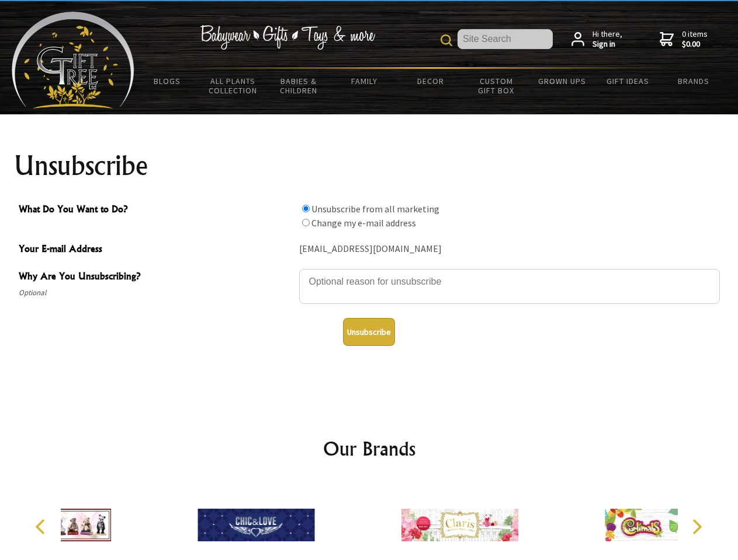 Image resolution: width=738 pixels, height=560 pixels. I want to click on a: Brands, so click(693, 81).